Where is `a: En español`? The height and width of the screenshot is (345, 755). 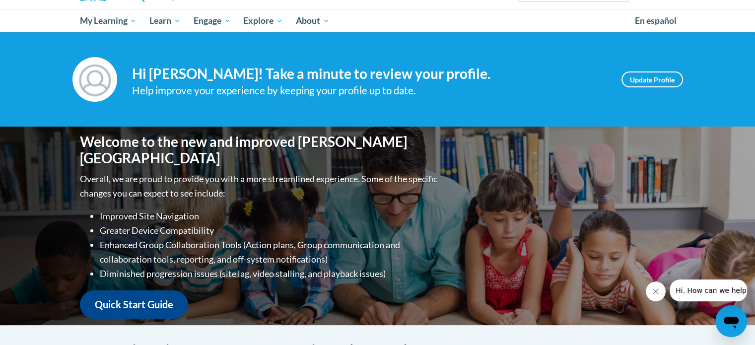
a: En español is located at coordinates (655, 21).